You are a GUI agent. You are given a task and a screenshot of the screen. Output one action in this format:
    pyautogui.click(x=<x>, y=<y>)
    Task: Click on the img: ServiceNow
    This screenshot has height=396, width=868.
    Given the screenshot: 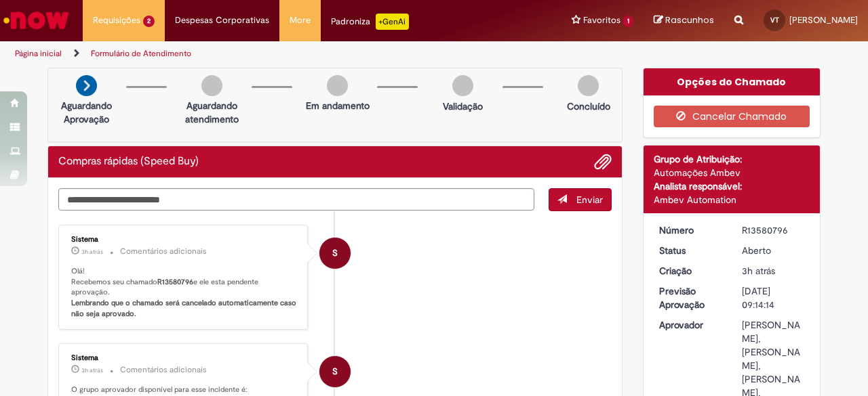 What is the action you would take?
    pyautogui.click(x=36, y=20)
    